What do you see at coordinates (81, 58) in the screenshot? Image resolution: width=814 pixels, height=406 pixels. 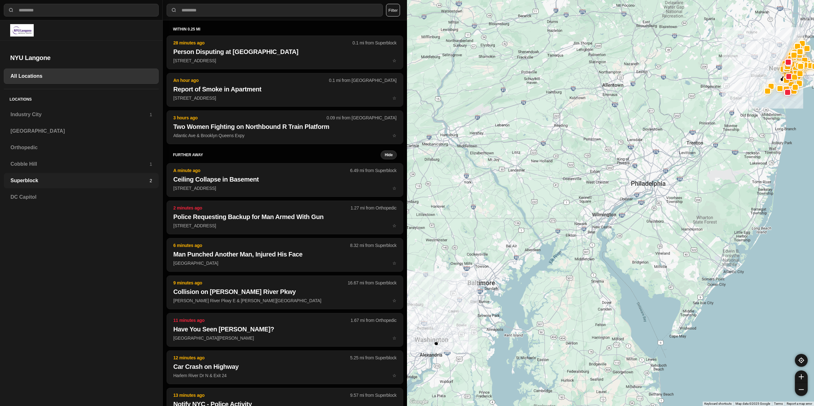 I see `h2: NYU Langone` at bounding box center [81, 58].